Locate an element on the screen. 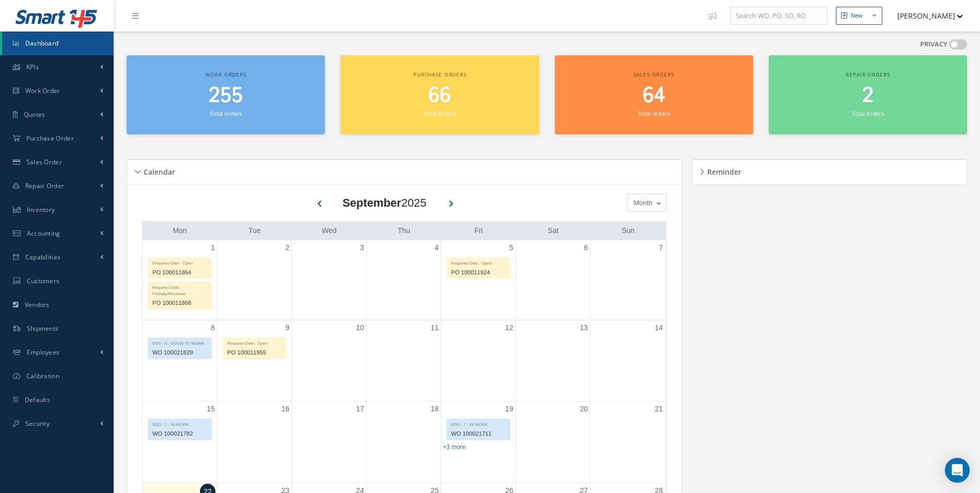 The image size is (980, 493). a: Thursday is located at coordinates (404, 230).